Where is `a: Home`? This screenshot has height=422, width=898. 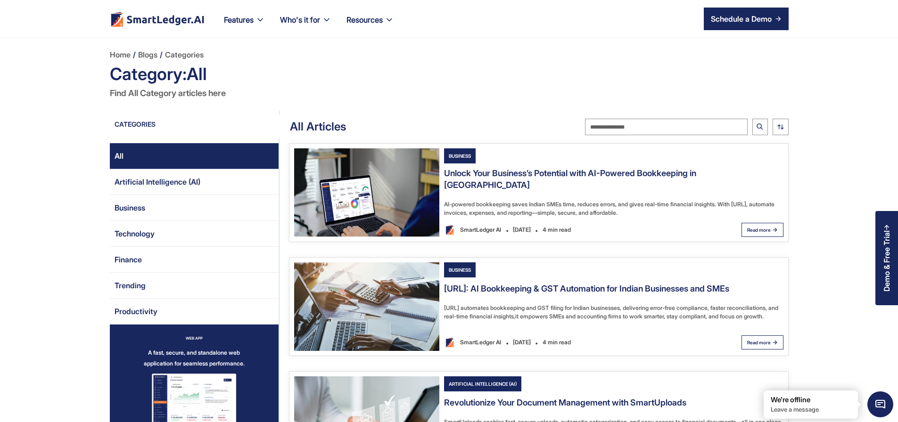 a: Home is located at coordinates (120, 55).